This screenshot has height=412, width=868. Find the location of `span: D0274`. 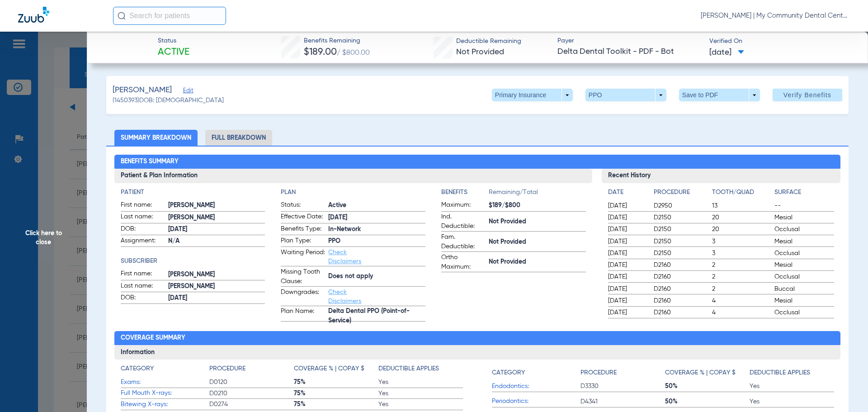

span: D0274 is located at coordinates (251, 405).